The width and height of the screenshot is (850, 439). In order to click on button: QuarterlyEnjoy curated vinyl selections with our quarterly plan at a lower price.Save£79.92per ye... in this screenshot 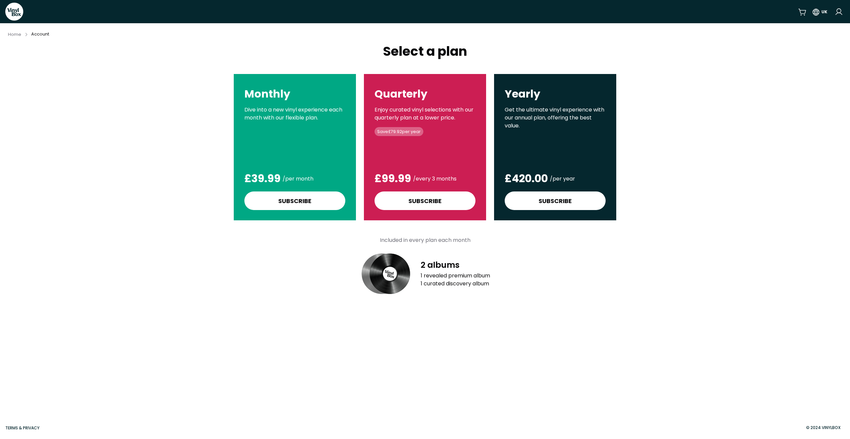, I will do `click(425, 147)`.